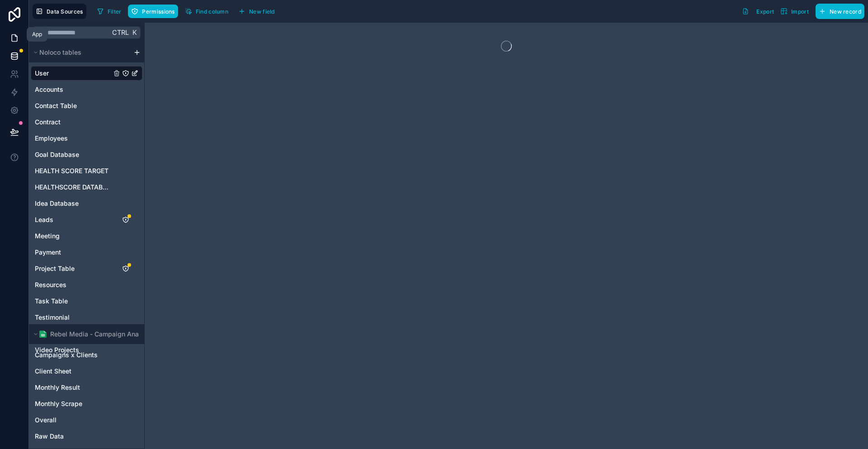 The image size is (868, 449). What do you see at coordinates (757, 11) in the screenshot?
I see `button: Export` at bounding box center [757, 11].